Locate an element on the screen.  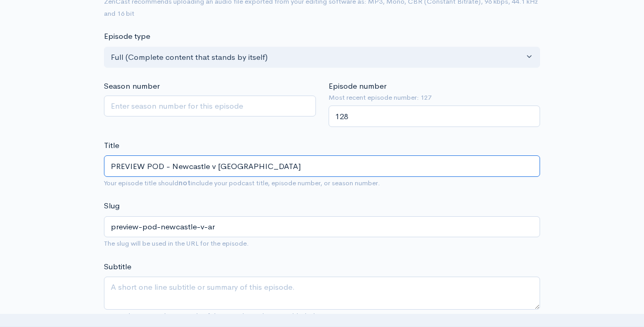
label: Subtitle is located at coordinates (118, 267).